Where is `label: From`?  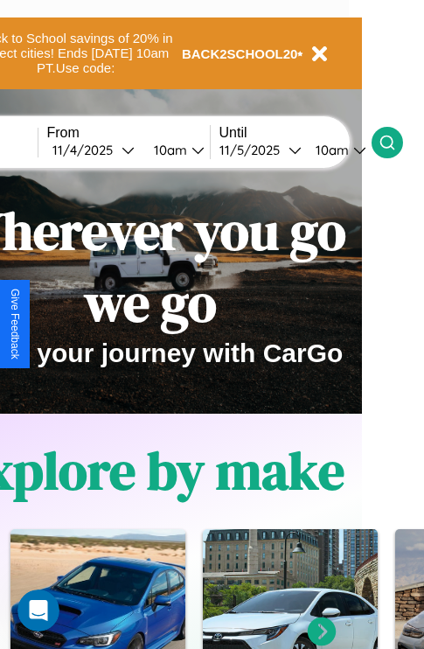
label: From is located at coordinates (128, 133).